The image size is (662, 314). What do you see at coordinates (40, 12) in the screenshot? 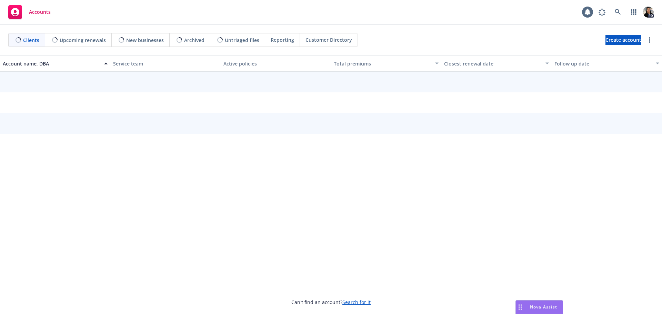
I see `span: Accounts` at bounding box center [40, 12].